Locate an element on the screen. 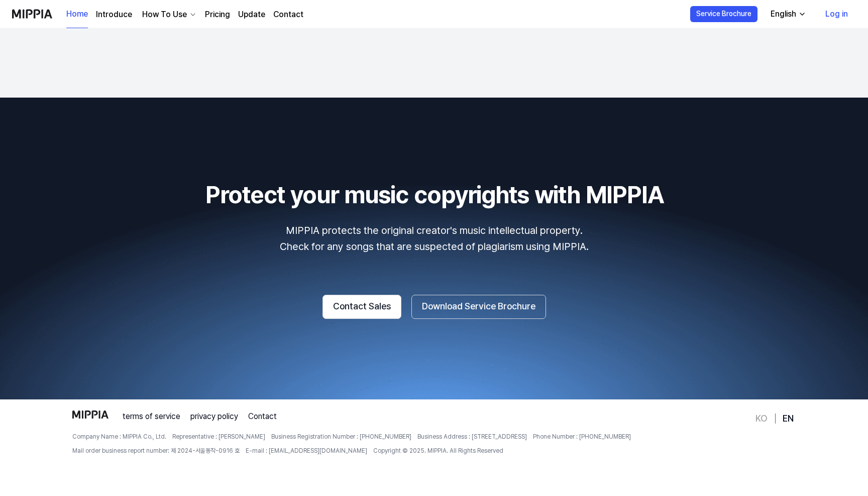 This screenshot has height=496, width=868. button: Service Brochure is located at coordinates (724, 14).